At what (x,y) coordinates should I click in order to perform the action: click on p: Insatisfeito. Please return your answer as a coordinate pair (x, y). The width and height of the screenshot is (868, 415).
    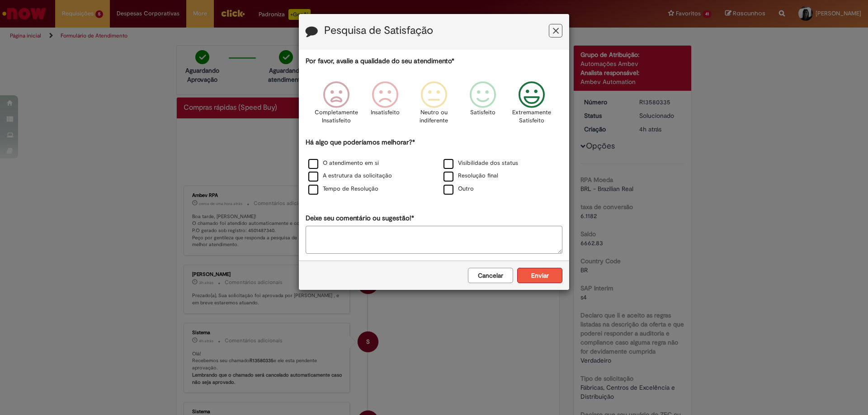
    Looking at the image, I should click on (385, 113).